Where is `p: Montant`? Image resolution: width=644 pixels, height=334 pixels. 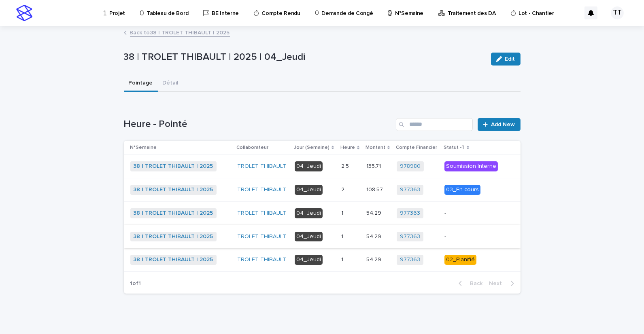 p: Montant is located at coordinates (375, 148).